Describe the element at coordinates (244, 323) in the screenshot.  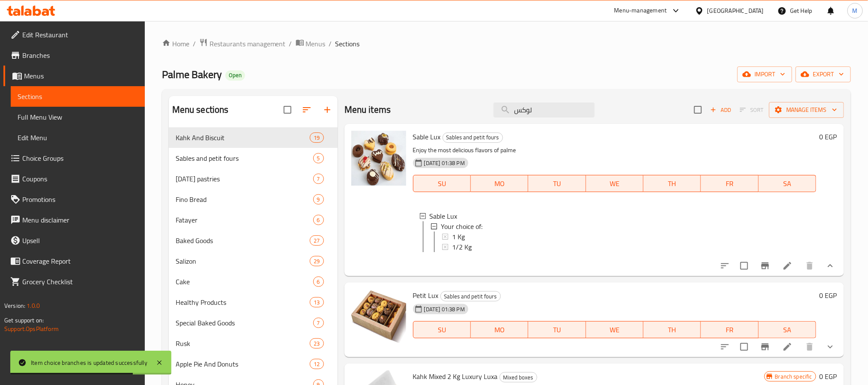
I see `span: Special Baked Goods` at that location.